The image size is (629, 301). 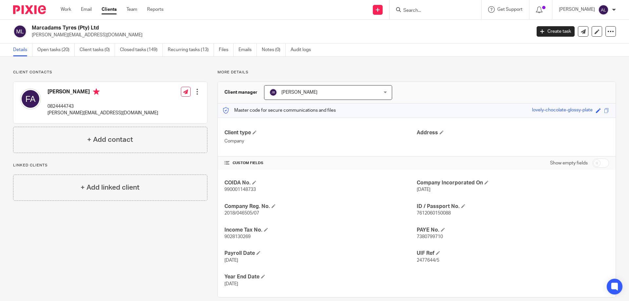 I want to click on p: Master code for secure communications and files, so click(x=279, y=110).